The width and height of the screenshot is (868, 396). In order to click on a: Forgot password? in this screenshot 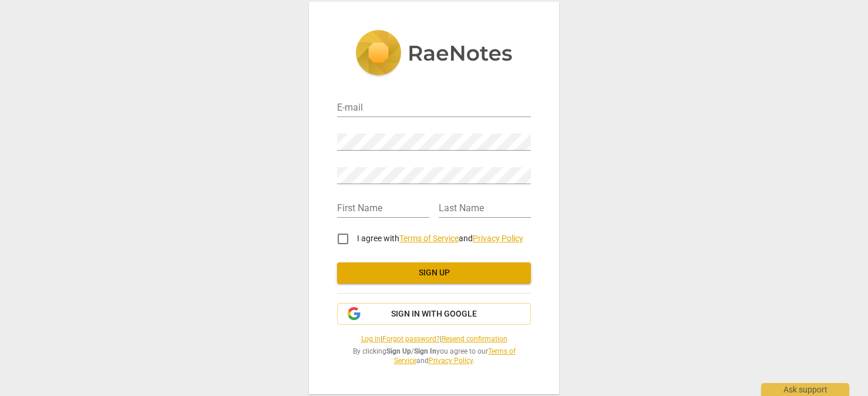, I will do `click(412, 339)`.